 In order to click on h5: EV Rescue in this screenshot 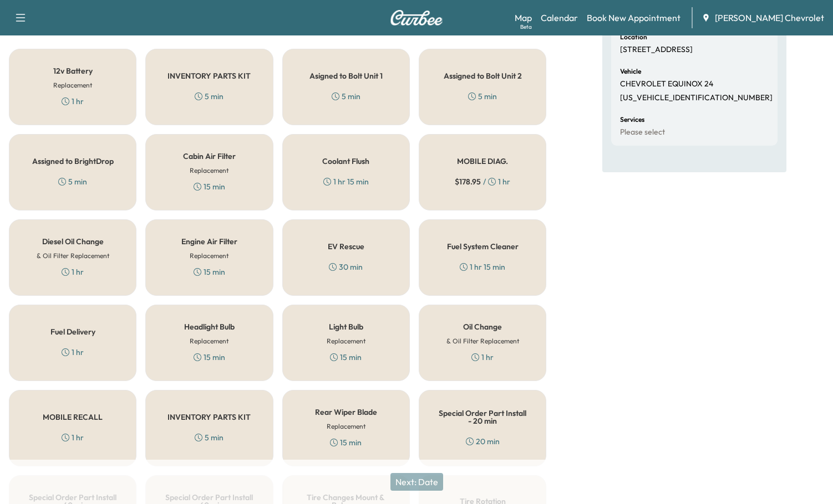, I will do `click(346, 247)`.